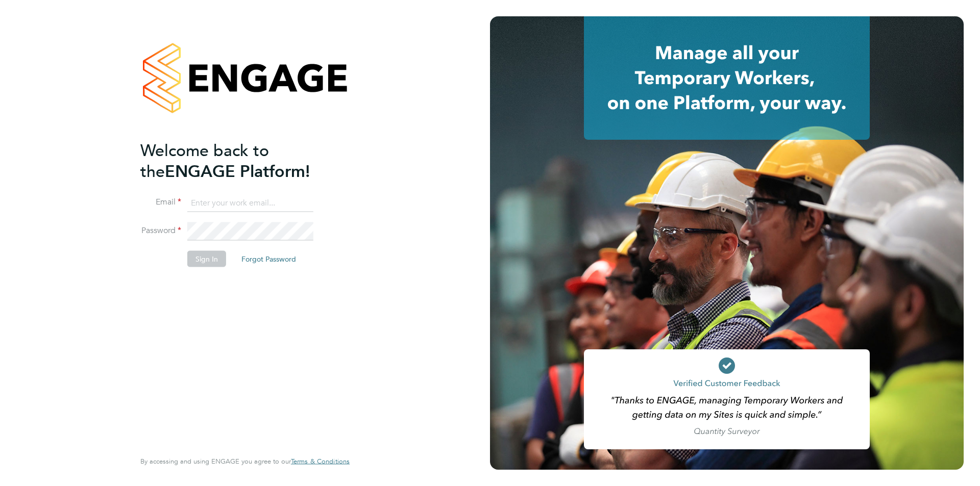 This screenshot has height=486, width=980. I want to click on label: Password, so click(161, 230).